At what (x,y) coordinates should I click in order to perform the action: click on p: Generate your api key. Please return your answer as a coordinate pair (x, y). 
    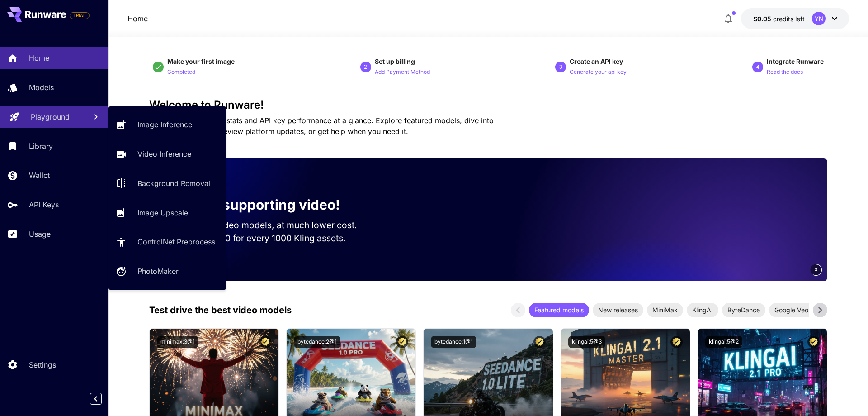
    Looking at the image, I should click on (599, 72).